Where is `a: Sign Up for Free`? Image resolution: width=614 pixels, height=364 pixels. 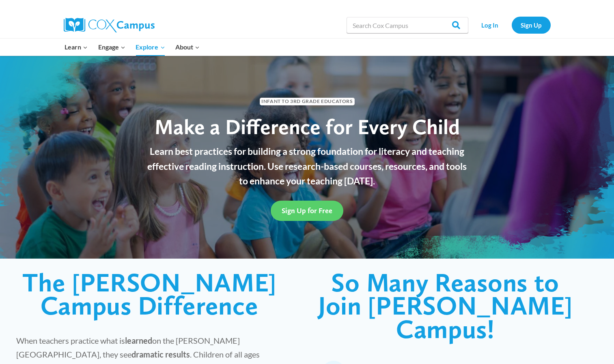 a: Sign Up for Free is located at coordinates (307, 210).